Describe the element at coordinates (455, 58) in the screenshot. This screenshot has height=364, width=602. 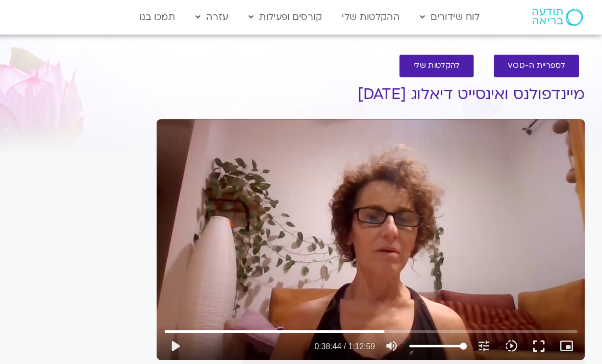
I see `a: להקלטות שלי` at that location.